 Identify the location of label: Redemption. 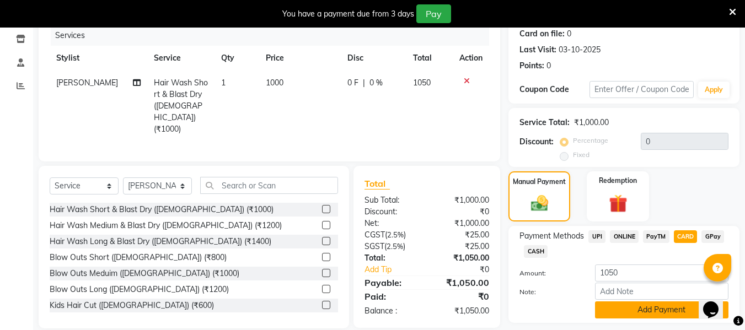
(618, 181).